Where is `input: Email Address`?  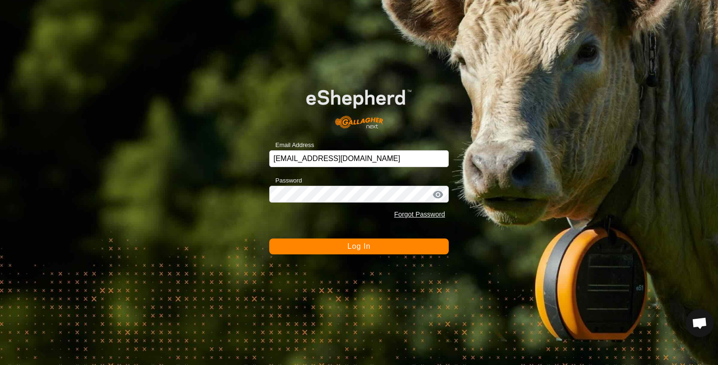 input: Email Address is located at coordinates (359, 159).